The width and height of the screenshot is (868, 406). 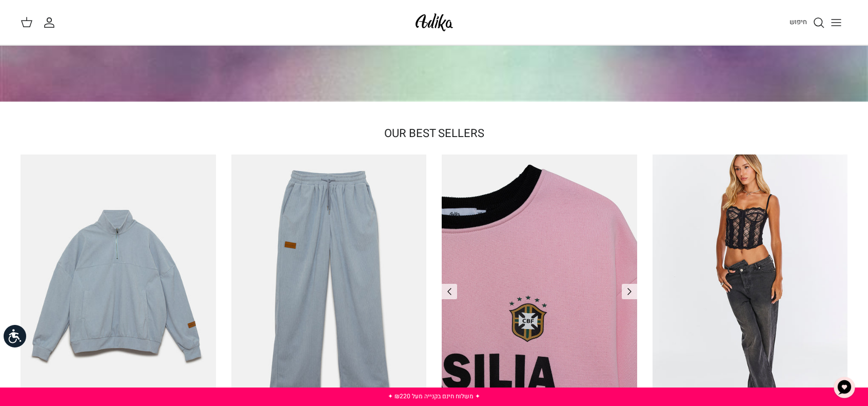 What do you see at coordinates (836, 23) in the screenshot?
I see `button: Toggle menu` at bounding box center [836, 23].